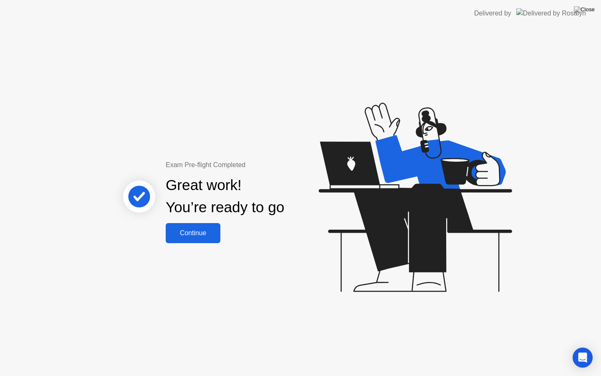 The height and width of the screenshot is (376, 601). What do you see at coordinates (225, 196) in the screenshot?
I see `div: Great work! You’re ready to go` at bounding box center [225, 196].